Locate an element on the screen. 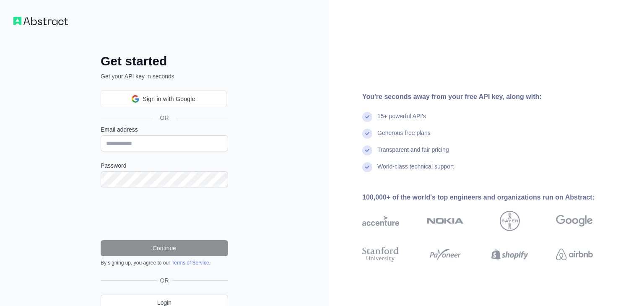  div: 100,000+ of the world's top engineers and organizations run on Abstract: is located at coordinates (491, 197).